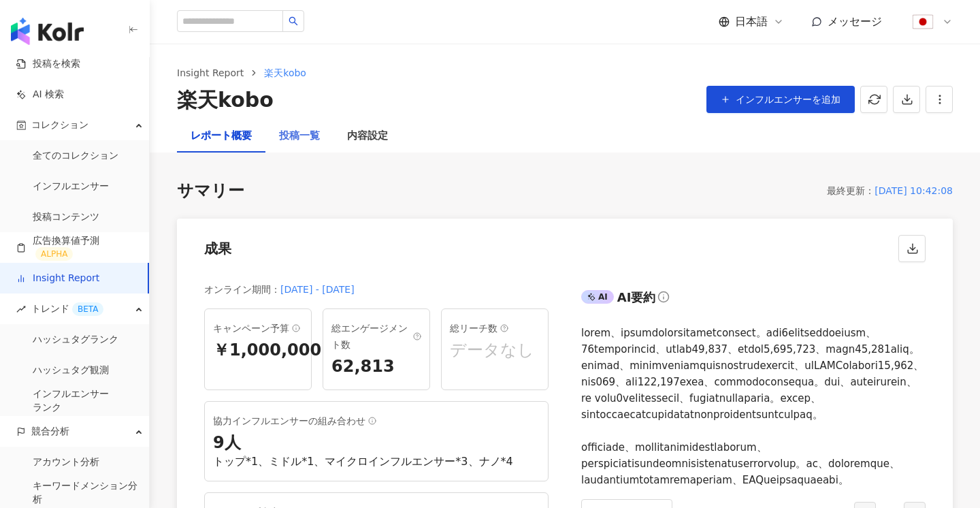 The height and width of the screenshot is (508, 980). What do you see at coordinates (21, 309) in the screenshot?
I see `span: rise` at bounding box center [21, 309].